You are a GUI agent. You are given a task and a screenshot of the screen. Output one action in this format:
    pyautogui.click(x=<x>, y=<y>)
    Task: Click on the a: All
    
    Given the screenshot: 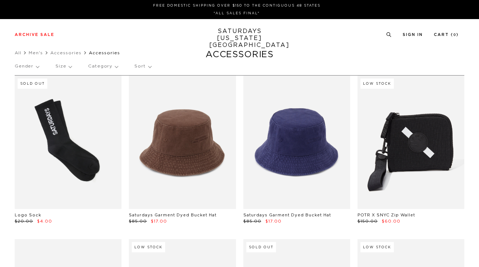 What is the action you would take?
    pyautogui.click(x=18, y=53)
    